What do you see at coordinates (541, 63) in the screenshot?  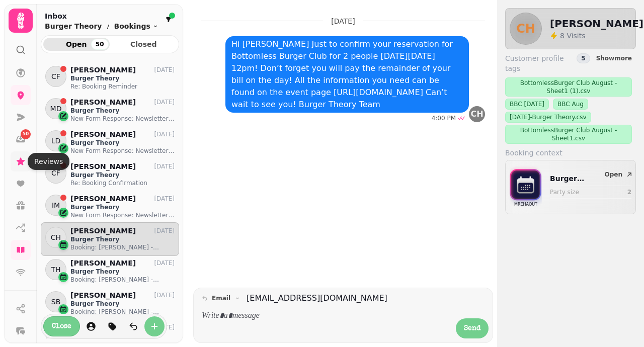 I see `span: Customer profile tags` at bounding box center [541, 63].